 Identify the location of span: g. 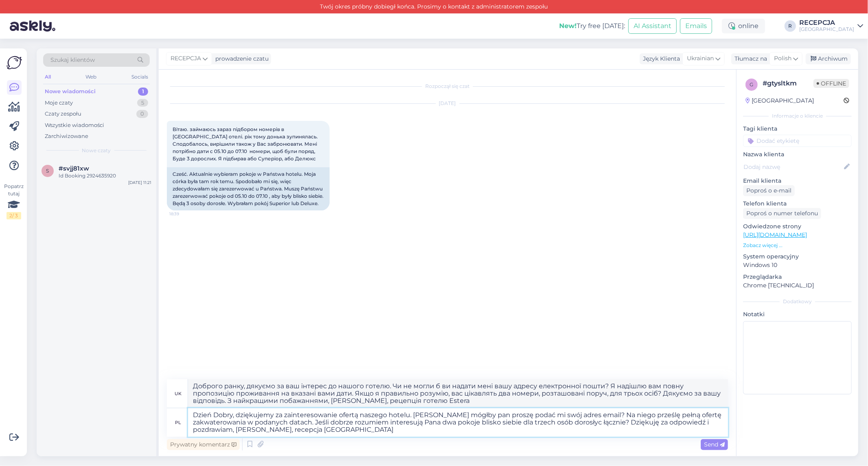
(752, 84).